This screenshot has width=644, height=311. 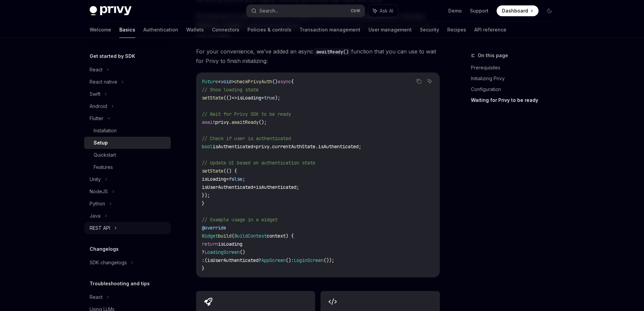 What do you see at coordinates (516, 100) in the screenshot?
I see `a: Waiting for Privy to be ready` at bounding box center [516, 100].